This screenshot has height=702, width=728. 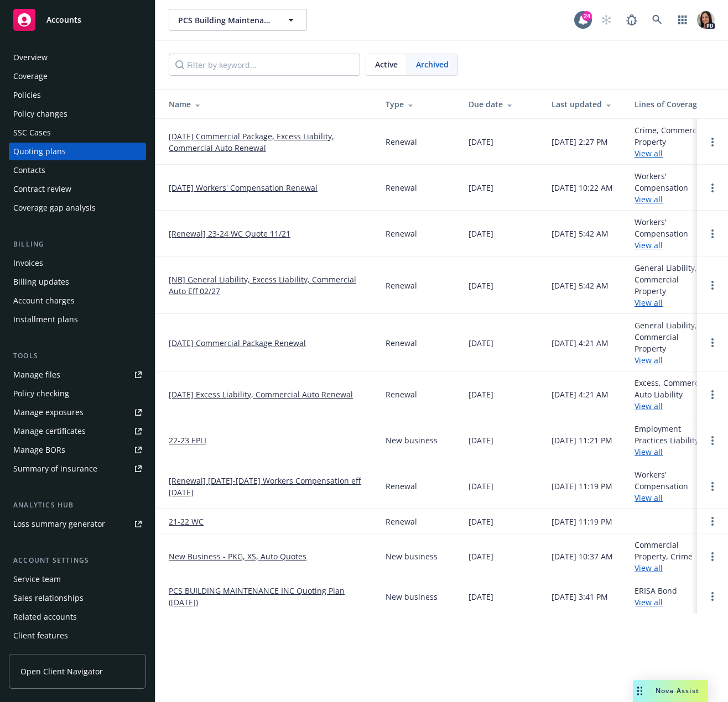 I want to click on div: Employment Practices Liability, so click(x=673, y=440).